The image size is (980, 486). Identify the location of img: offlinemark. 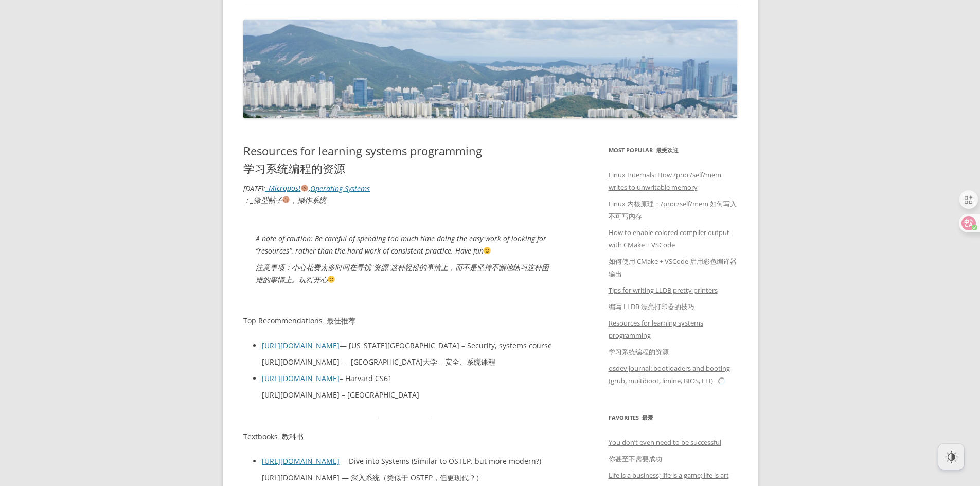
(490, 69).